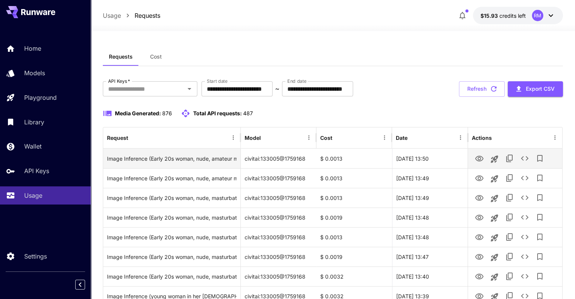 The width and height of the screenshot is (575, 299). Describe the element at coordinates (430, 276) in the screenshot. I see `div: 28 Sep, 2025 13:40` at that location.